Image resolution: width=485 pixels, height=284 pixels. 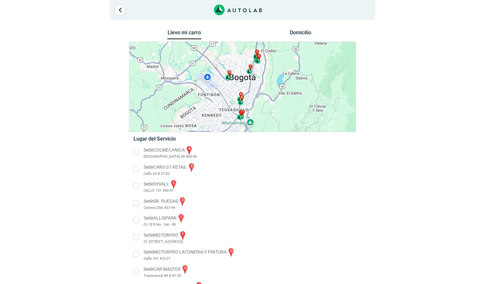 What do you see at coordinates (258, 56) in the screenshot?
I see `span: f` at bounding box center [258, 56].